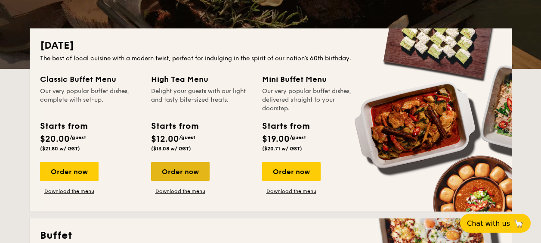  I want to click on div: Mini Buffet Menu, so click(312, 79).